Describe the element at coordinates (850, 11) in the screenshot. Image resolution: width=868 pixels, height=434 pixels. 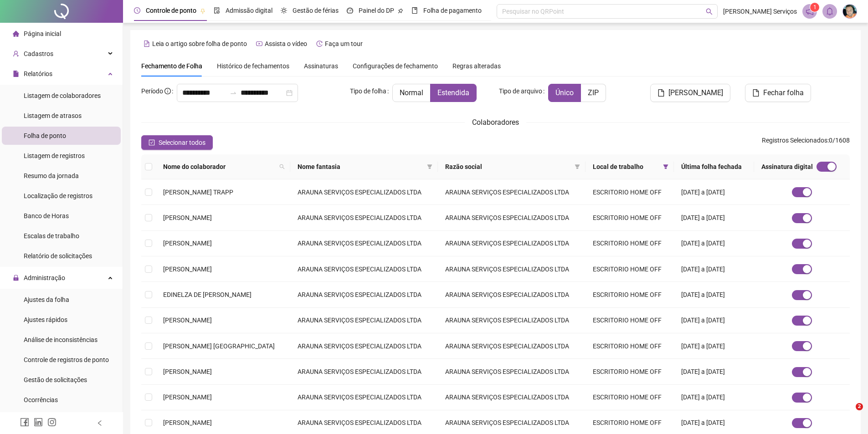
I see `img: 16970` at that location.